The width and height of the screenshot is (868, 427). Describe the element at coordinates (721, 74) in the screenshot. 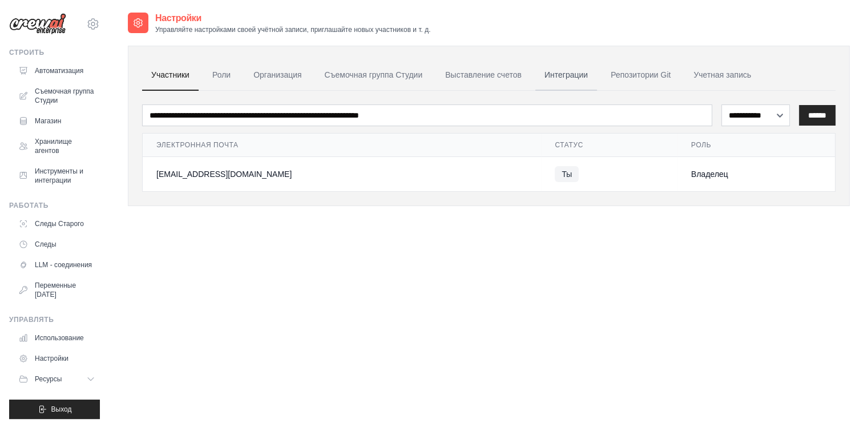

I see `ya-tr-span: Учетная запись` at that location.